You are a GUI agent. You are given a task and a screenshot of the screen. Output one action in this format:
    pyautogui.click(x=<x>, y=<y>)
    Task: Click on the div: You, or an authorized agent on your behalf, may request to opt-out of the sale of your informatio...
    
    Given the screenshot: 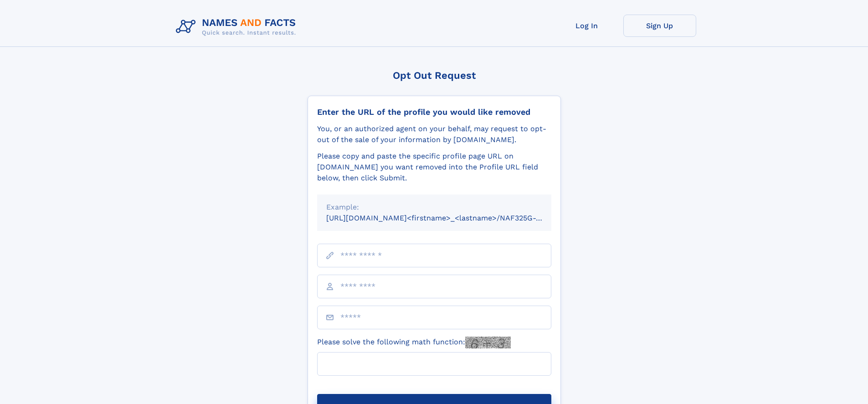 What is the action you would take?
    pyautogui.click(x=434, y=134)
    